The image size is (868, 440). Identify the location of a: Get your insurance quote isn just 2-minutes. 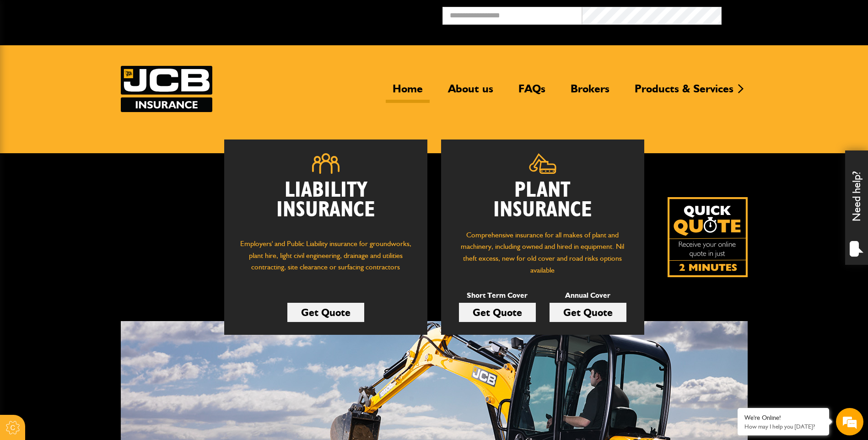
(708, 237).